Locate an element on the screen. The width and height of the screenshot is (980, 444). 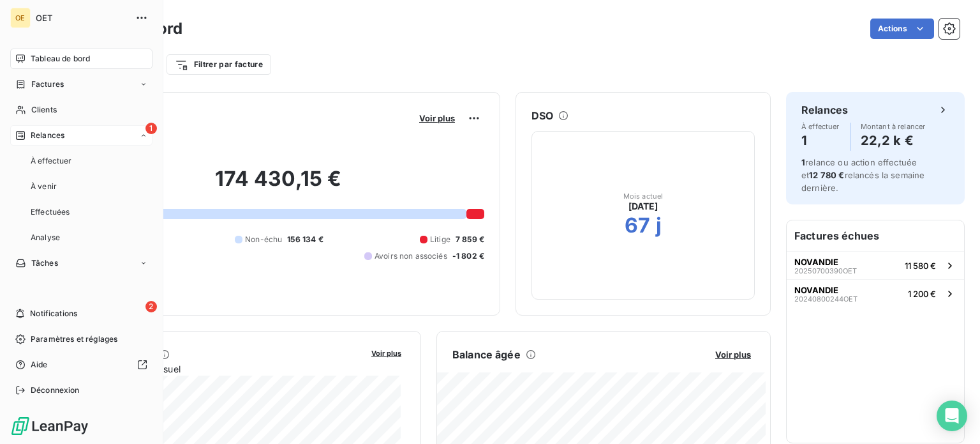
a: Aide is located at coordinates (81, 364).